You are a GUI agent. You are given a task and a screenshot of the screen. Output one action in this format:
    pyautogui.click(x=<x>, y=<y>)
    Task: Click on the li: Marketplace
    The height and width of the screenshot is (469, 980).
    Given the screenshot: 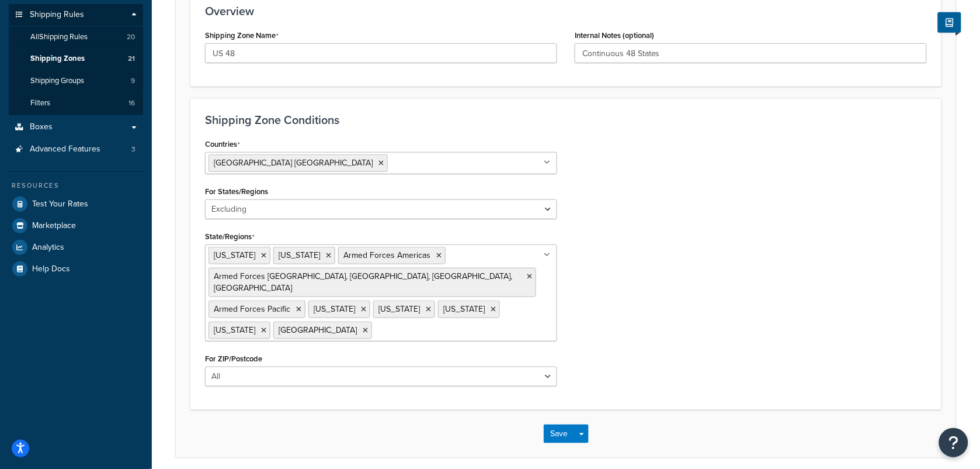 What is the action you would take?
    pyautogui.click(x=76, y=226)
    